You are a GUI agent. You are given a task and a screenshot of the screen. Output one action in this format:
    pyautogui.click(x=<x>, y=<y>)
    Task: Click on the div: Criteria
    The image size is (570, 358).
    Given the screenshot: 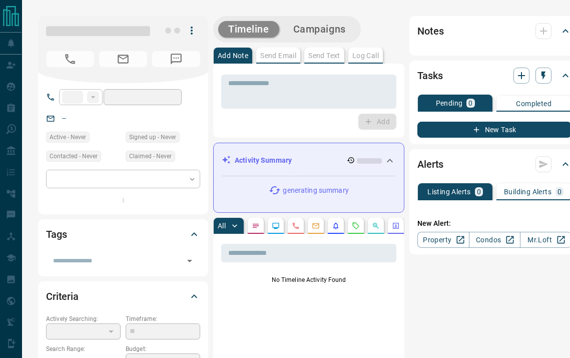 What is the action you would take?
    pyautogui.click(x=123, y=296)
    